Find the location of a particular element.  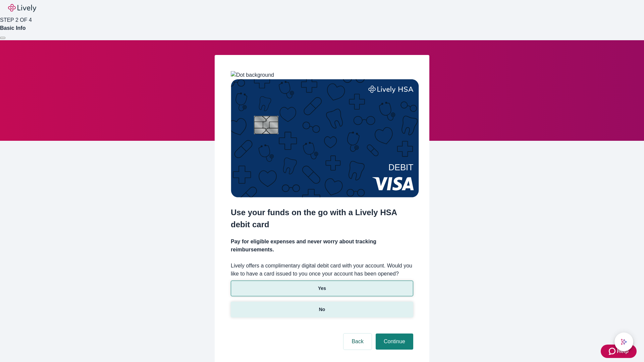

img: Lively is located at coordinates (22, 8).